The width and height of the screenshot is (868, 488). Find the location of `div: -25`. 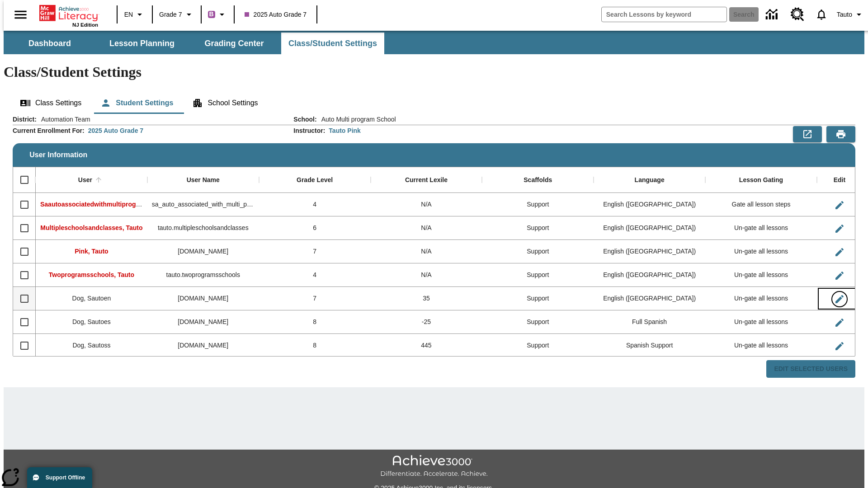

div: -25 is located at coordinates (426, 322).